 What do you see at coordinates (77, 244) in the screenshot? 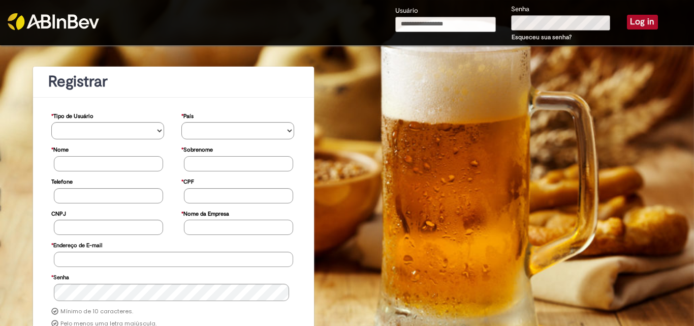
I see `label: Endereço de E-mail` at bounding box center [77, 244].